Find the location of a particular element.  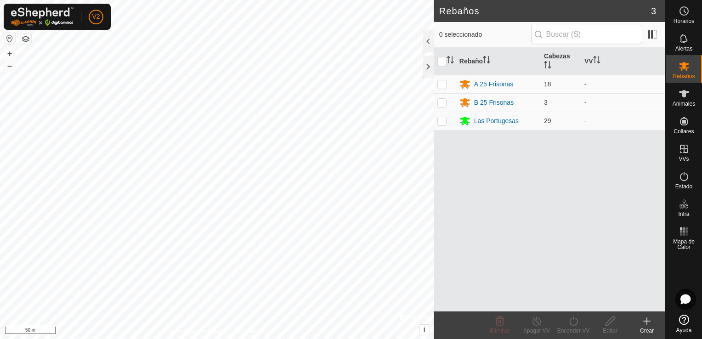

span: Ayuda is located at coordinates (684, 330).